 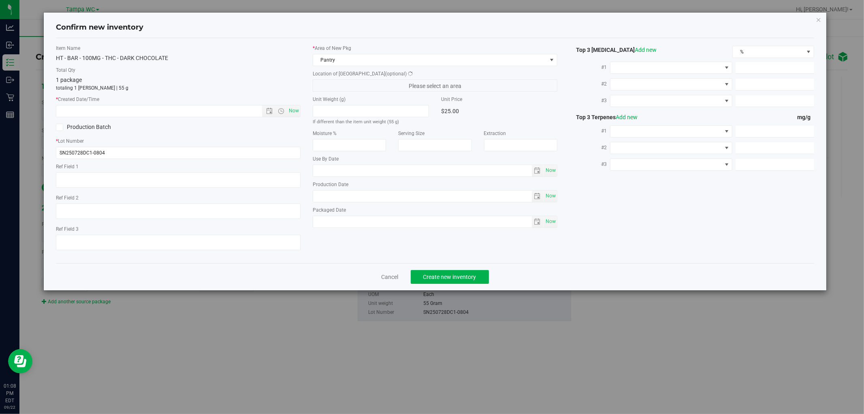 What do you see at coordinates (499, 99) in the screenshot?
I see `label: Unit Price` at bounding box center [499, 99].